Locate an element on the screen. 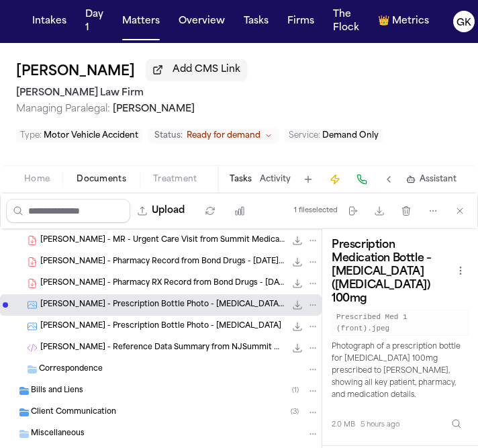 The height and width of the screenshot is (448, 478). span: Bills and Liens is located at coordinates (57, 392).